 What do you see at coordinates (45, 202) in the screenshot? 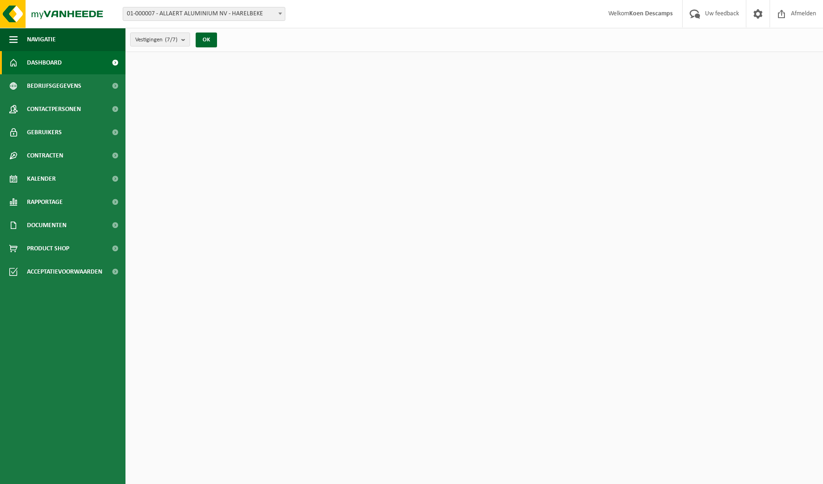
I see `span: Rapportage` at bounding box center [45, 202].